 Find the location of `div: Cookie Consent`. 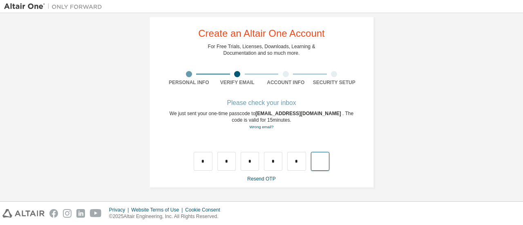

div: Cookie Consent is located at coordinates (205, 210).